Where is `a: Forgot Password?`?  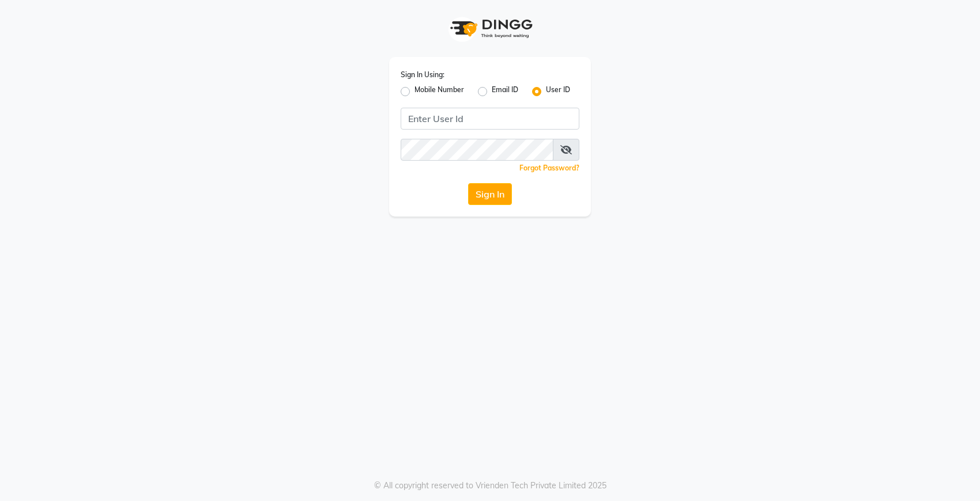 a: Forgot Password? is located at coordinates (549, 168).